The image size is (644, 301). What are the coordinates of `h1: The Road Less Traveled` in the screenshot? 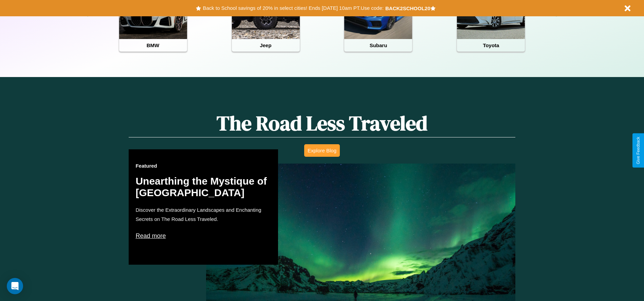 It's located at (322, 123).